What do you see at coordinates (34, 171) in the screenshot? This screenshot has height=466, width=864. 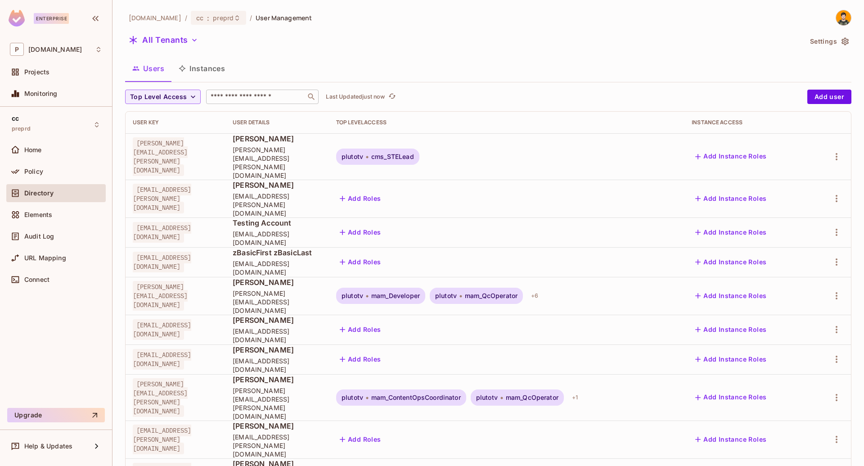 I see `span: Policy` at bounding box center [34, 171].